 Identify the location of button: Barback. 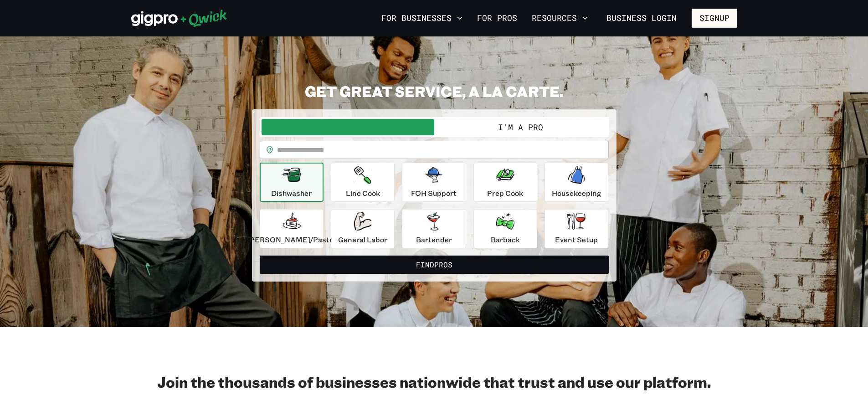
(505, 229).